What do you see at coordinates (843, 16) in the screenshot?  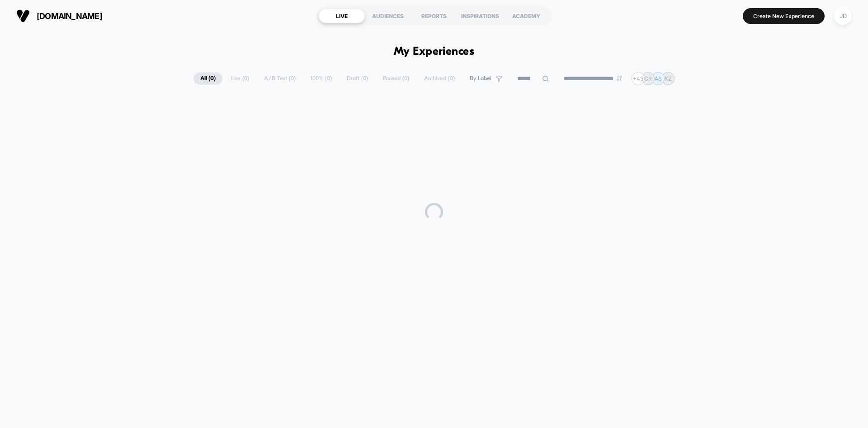 I see `button: JD` at bounding box center [843, 16].